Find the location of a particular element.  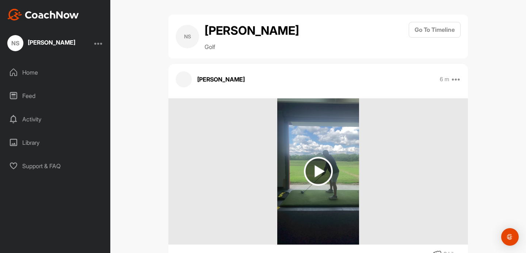

img: play is located at coordinates (318, 171).